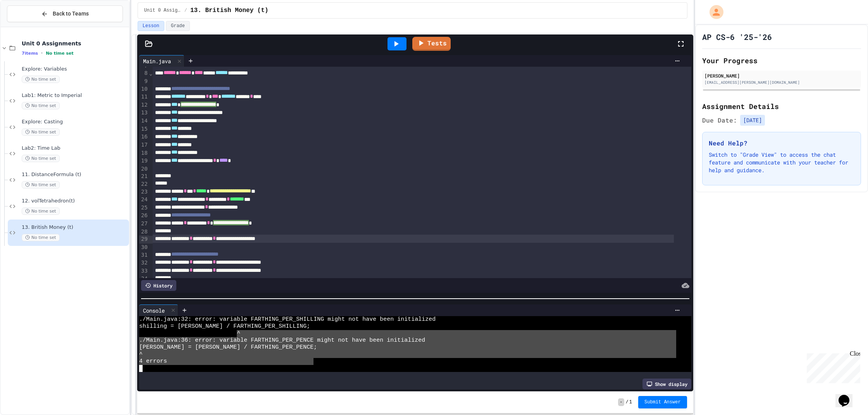 The height and width of the screenshot is (415, 868). What do you see at coordinates (630, 402) in the screenshot?
I see `span: 1` at bounding box center [630, 402].